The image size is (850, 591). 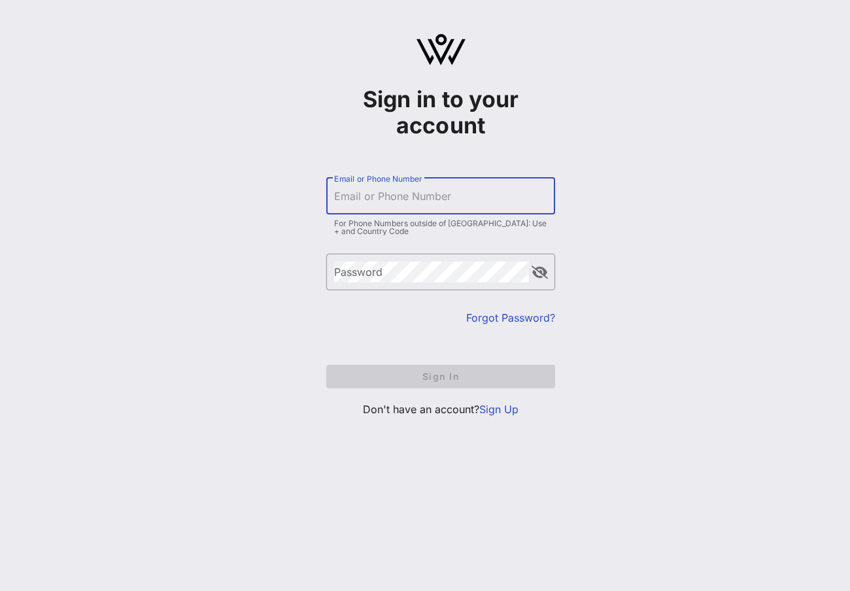 What do you see at coordinates (441, 409) in the screenshot?
I see `p: Don't have an account?` at bounding box center [441, 409].